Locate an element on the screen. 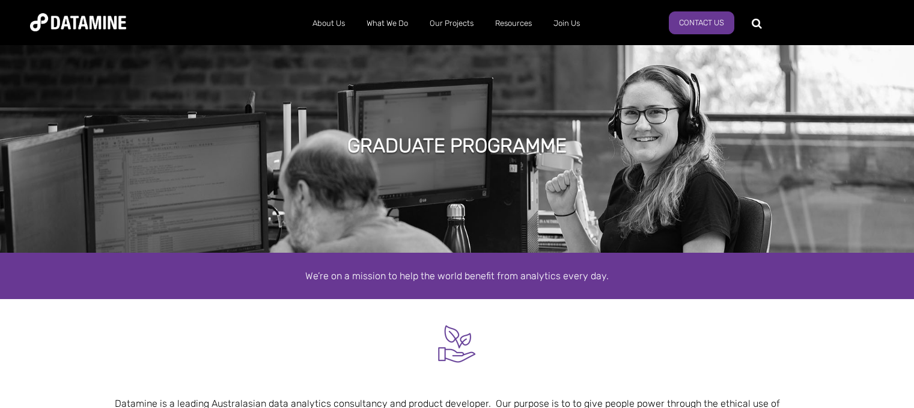  img: Mentor is located at coordinates (457, 343).